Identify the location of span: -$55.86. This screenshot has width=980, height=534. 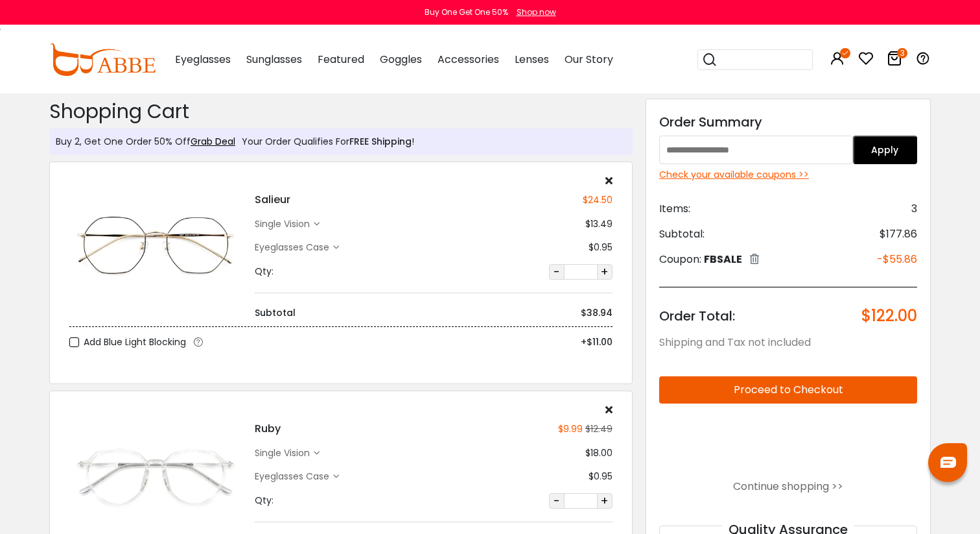
(898, 259).